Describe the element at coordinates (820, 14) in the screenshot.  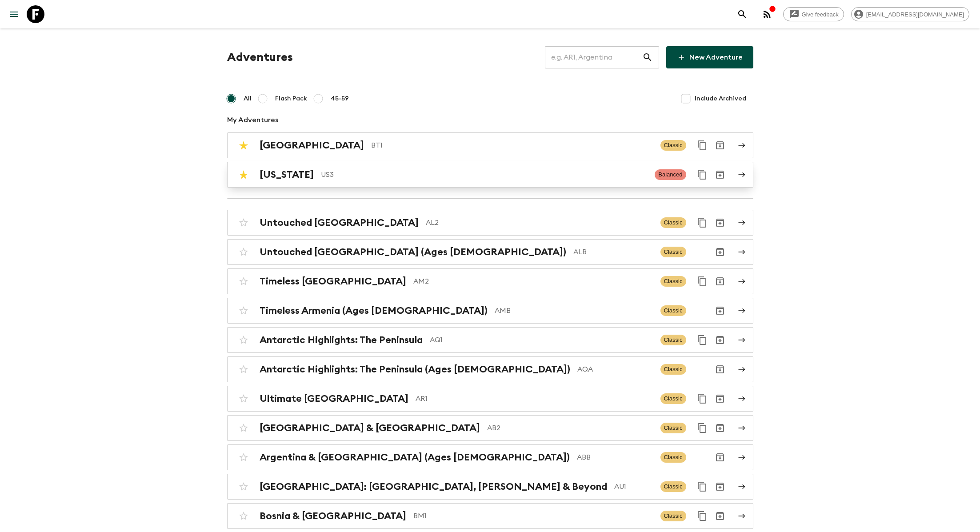
I see `span: Give feedback` at that location.